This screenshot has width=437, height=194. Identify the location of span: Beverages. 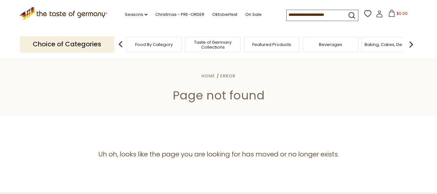
(330, 44).